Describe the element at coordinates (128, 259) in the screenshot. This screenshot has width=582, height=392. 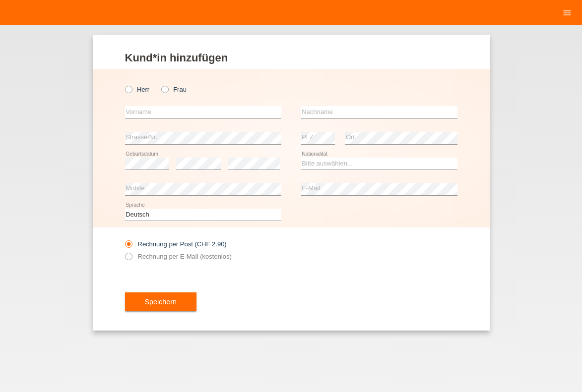
I see `input: Rechnung per E-Mail (kostenlos)` at that location.